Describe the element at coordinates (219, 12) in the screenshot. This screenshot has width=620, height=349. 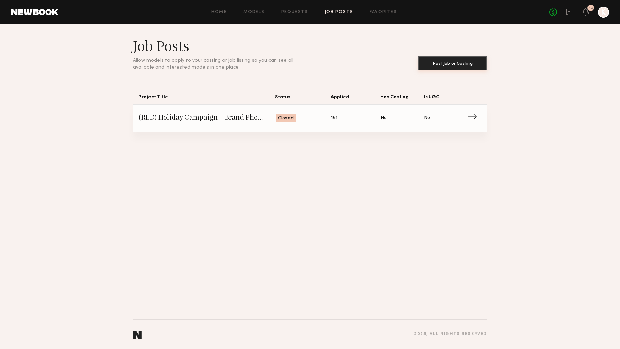
I see `a: Home` at that location.